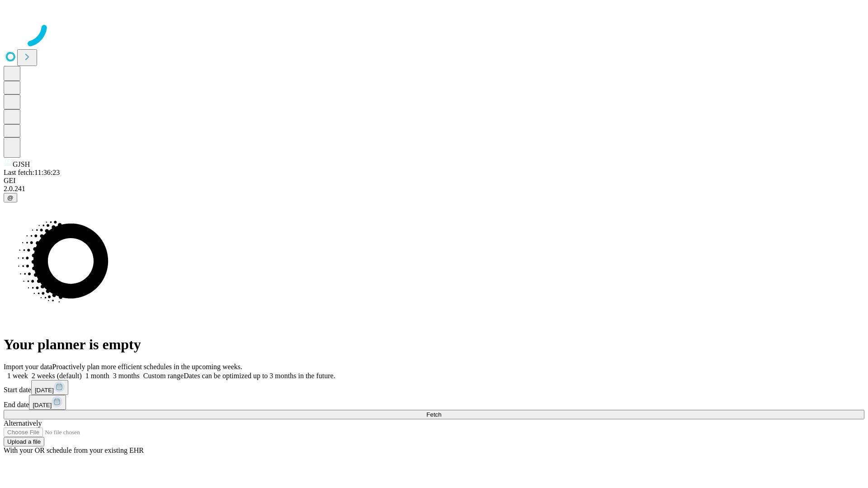  I want to click on span: Import your data, so click(28, 366).